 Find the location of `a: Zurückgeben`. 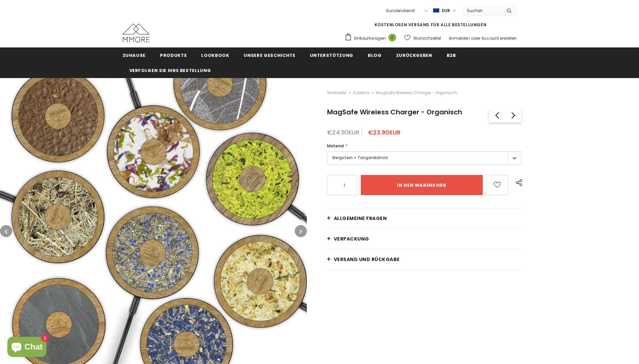

a: Zurückgeben is located at coordinates (414, 55).